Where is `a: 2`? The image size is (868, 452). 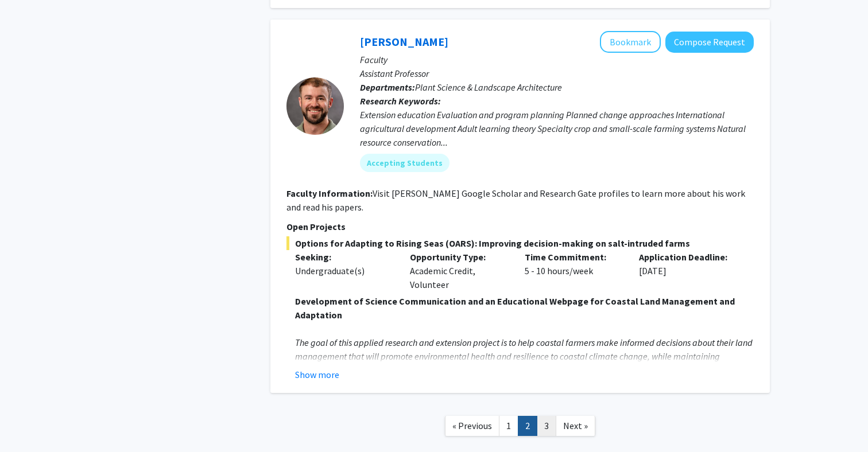
a: 2 is located at coordinates (527, 426).